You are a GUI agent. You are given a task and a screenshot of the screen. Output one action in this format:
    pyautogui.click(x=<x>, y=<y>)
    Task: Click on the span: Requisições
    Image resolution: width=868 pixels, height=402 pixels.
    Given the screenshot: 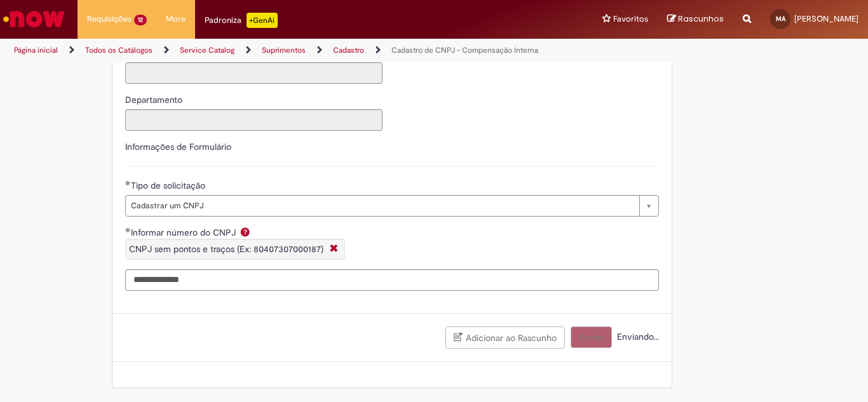 What is the action you would take?
    pyautogui.click(x=110, y=19)
    